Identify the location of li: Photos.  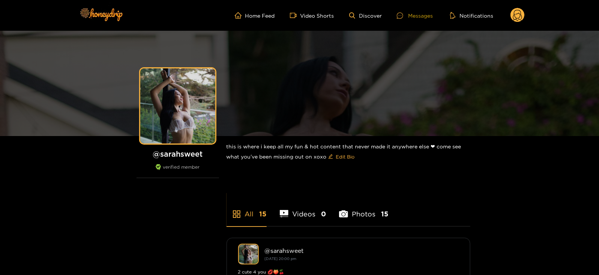
(363, 209).